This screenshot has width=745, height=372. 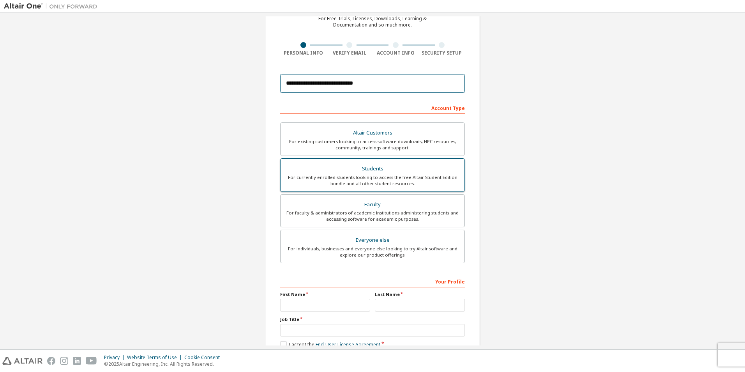 What do you see at coordinates (325, 294) in the screenshot?
I see `label: First Name` at bounding box center [325, 294].